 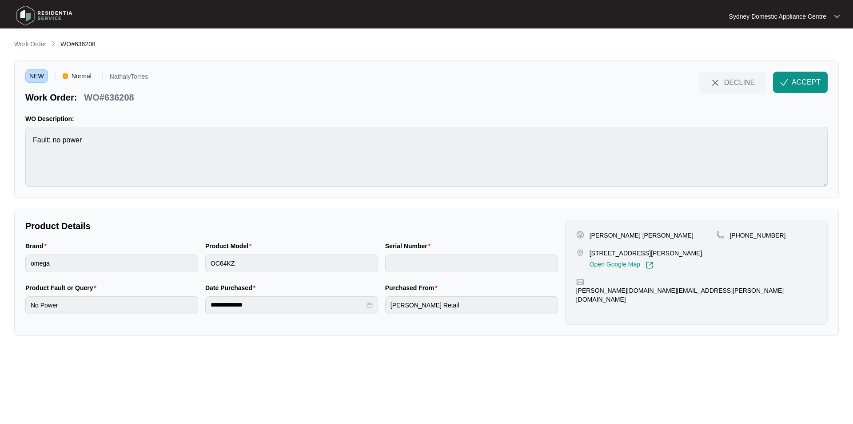 I want to click on label: Date Purchased, so click(x=232, y=288).